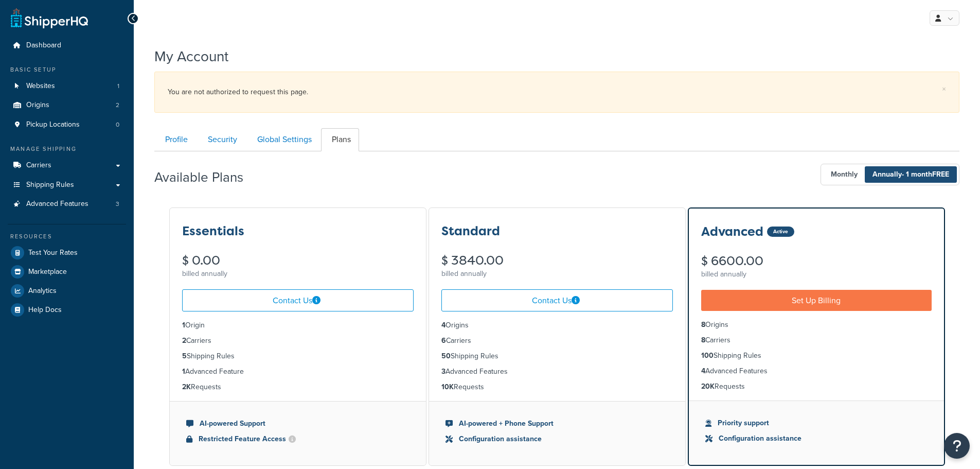 This screenshot has height=469, width=980. Describe the element at coordinates (42, 291) in the screenshot. I see `span: Analytics` at that location.